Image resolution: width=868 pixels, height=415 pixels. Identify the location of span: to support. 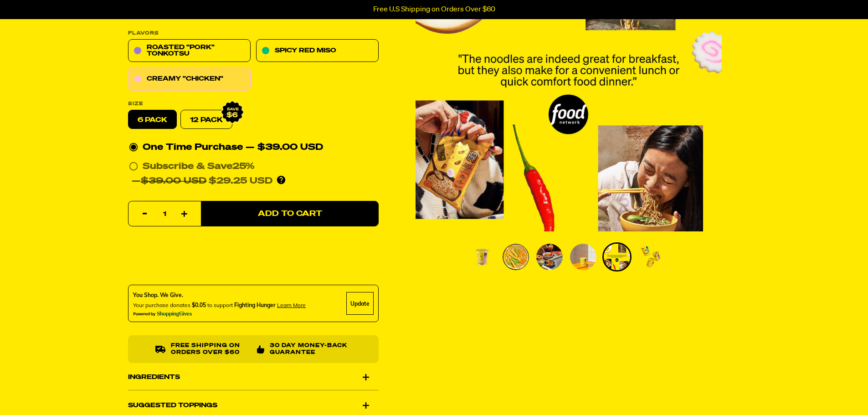
(220, 305).